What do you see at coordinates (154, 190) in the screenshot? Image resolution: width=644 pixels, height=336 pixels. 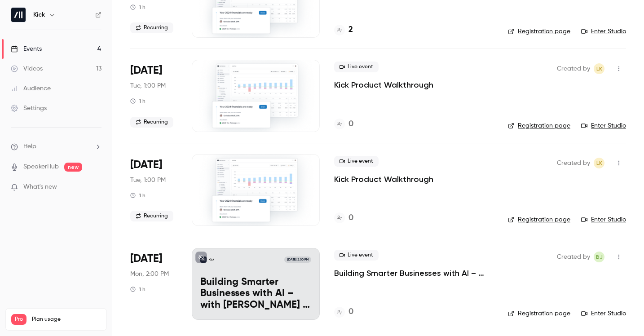 I see `div: Oct 28 Tue, 11:00 AM (America/Los Angeles)` at bounding box center [154, 190].